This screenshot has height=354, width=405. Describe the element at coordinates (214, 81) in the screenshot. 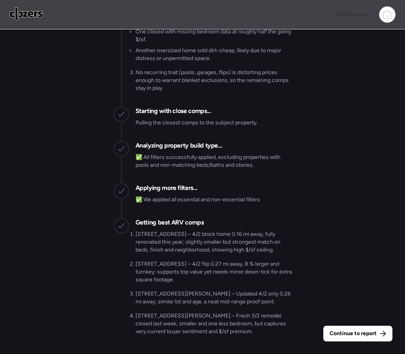

I see `li: No recurring trait (pools, garages, flips) is distorting prices enough to warrant blanket exclusi...` at that location.